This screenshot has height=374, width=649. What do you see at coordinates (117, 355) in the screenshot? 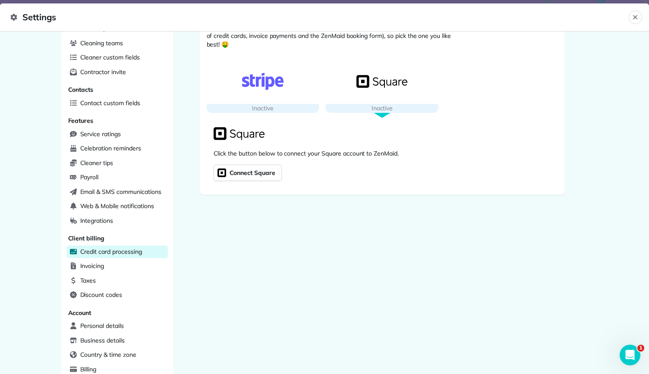
I see `a: Country & time zone` at bounding box center [117, 355].